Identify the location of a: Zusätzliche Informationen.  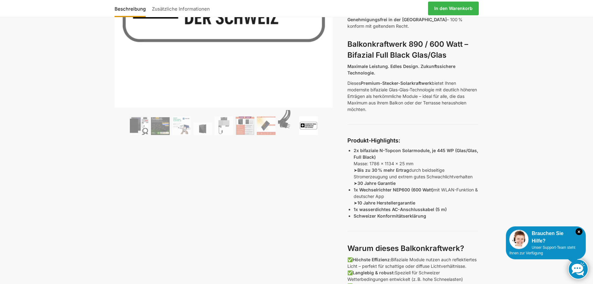
(181, 8).